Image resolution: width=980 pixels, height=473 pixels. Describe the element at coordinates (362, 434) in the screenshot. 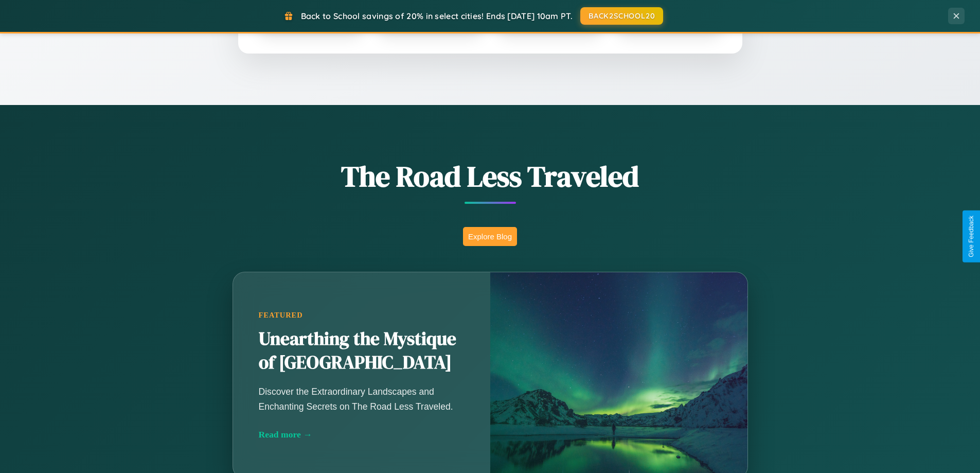

I see `div: Read more →` at that location.